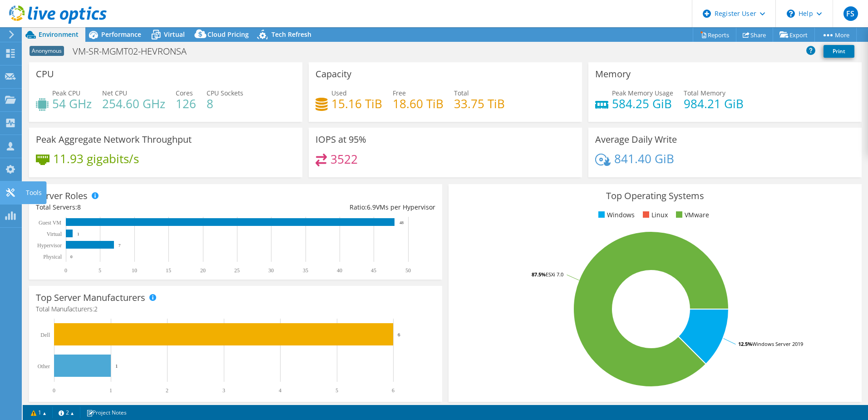 The height and width of the screenshot is (420, 868). I want to click on span: Virtual, so click(174, 34).